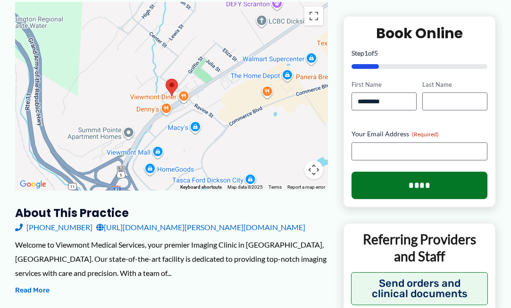  I want to click on button: Keyboard shortcuts, so click(201, 187).